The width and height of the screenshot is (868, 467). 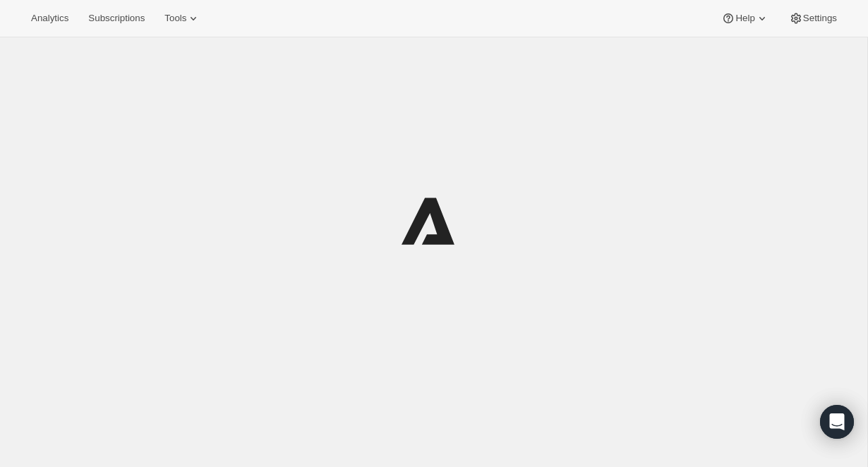 I want to click on button: Analytics, so click(x=49, y=19).